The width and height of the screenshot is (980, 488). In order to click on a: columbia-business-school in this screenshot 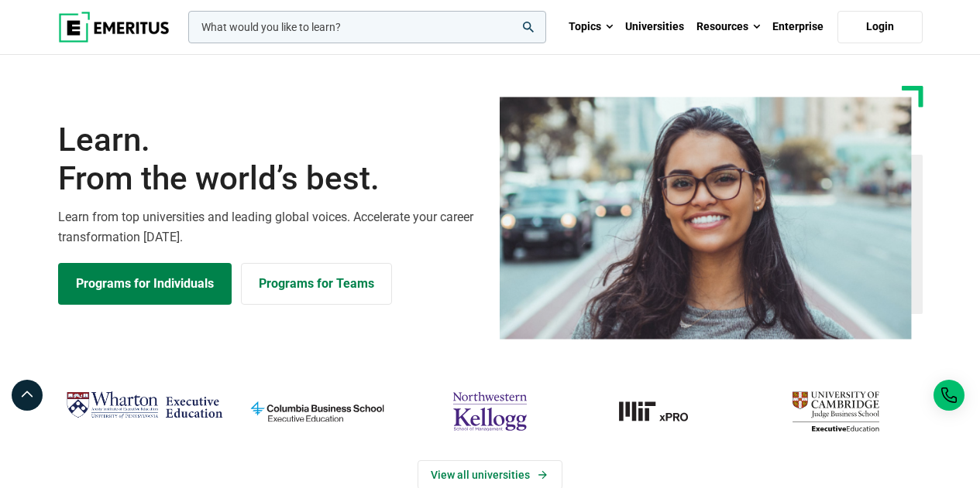, I will do `click(316, 412)`.